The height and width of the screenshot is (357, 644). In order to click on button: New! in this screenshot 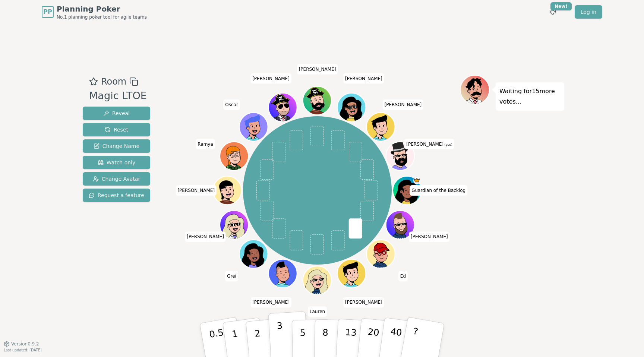, I will do `click(553, 11)`.